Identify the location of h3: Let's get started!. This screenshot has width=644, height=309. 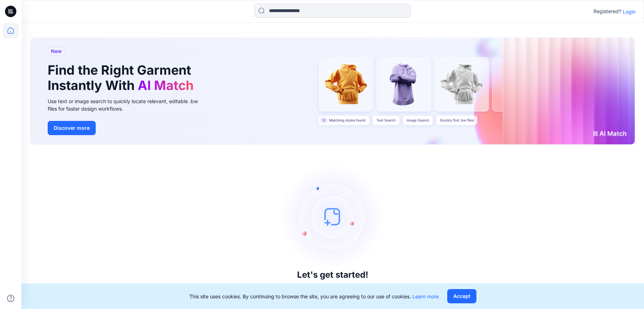
(333, 275).